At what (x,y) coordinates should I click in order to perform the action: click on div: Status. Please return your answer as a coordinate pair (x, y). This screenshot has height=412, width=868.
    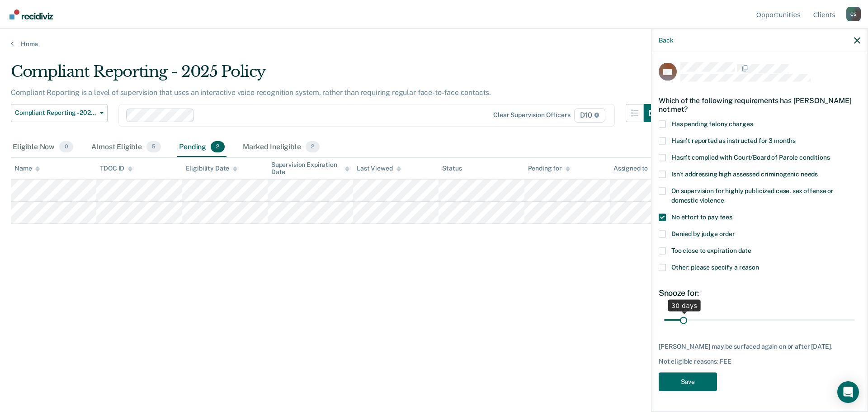
    Looking at the image, I should click on (452, 168).